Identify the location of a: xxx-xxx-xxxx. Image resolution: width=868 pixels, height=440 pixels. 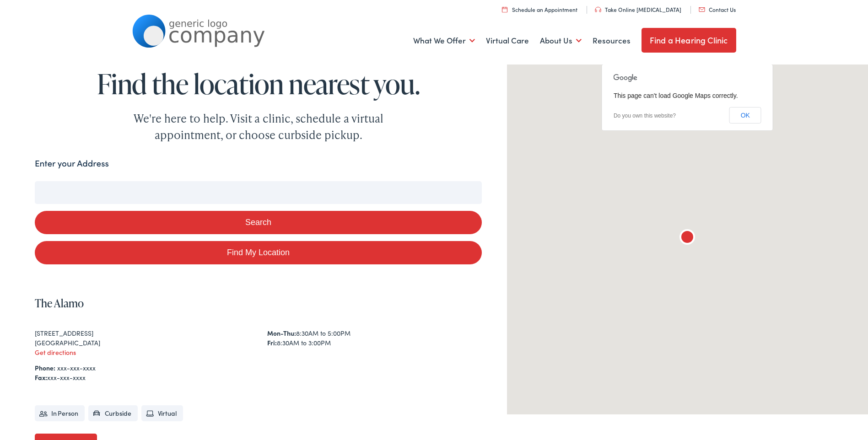
(77, 368).